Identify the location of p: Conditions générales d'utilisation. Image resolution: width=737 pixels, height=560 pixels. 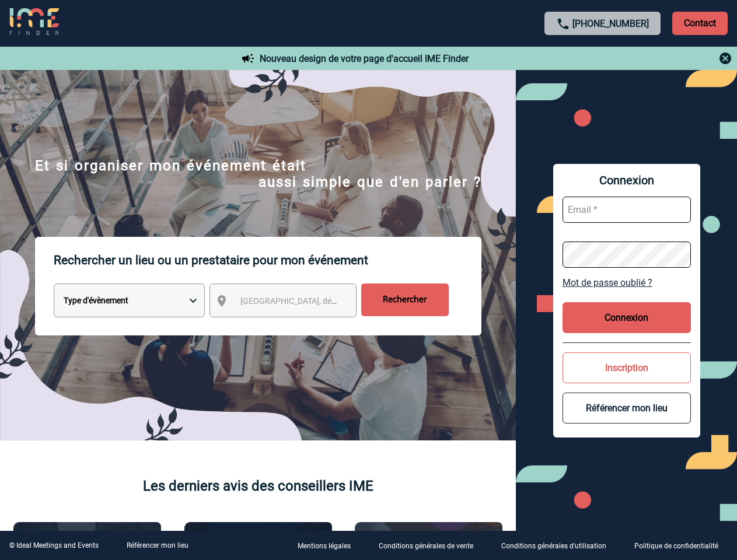
(554, 547).